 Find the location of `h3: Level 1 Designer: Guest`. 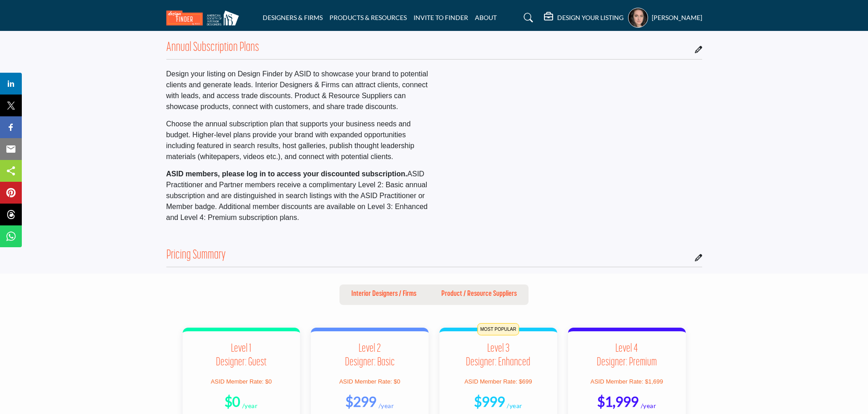

h3: Level 1 Designer: Guest is located at coordinates (241, 355).